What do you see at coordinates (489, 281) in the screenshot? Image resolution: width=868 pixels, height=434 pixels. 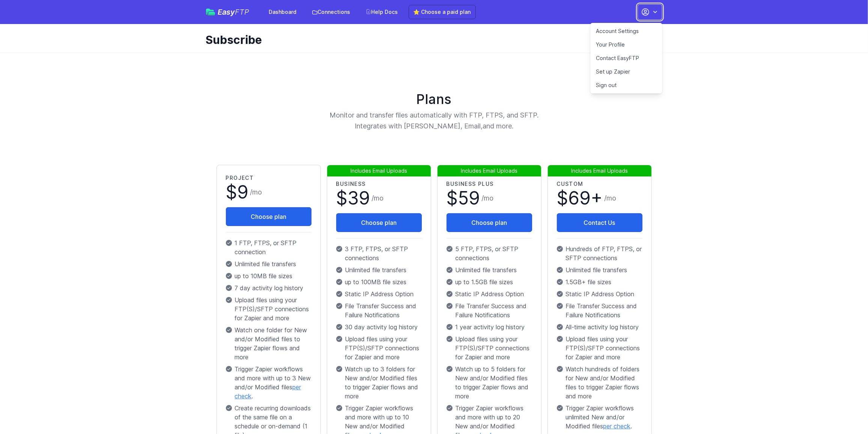 I see `p: up to 1.5GB file sizes` at bounding box center [489, 281].